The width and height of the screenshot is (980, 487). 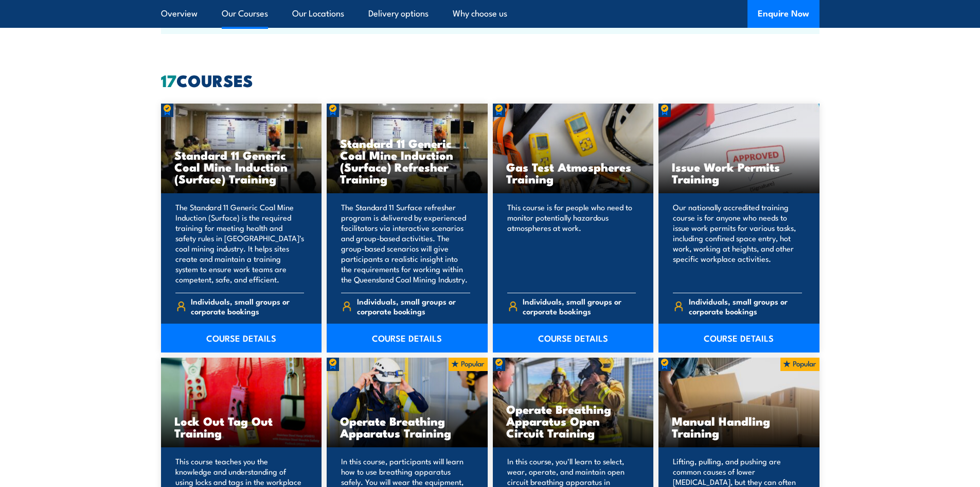 I want to click on h2: COURSES, so click(x=491, y=80).